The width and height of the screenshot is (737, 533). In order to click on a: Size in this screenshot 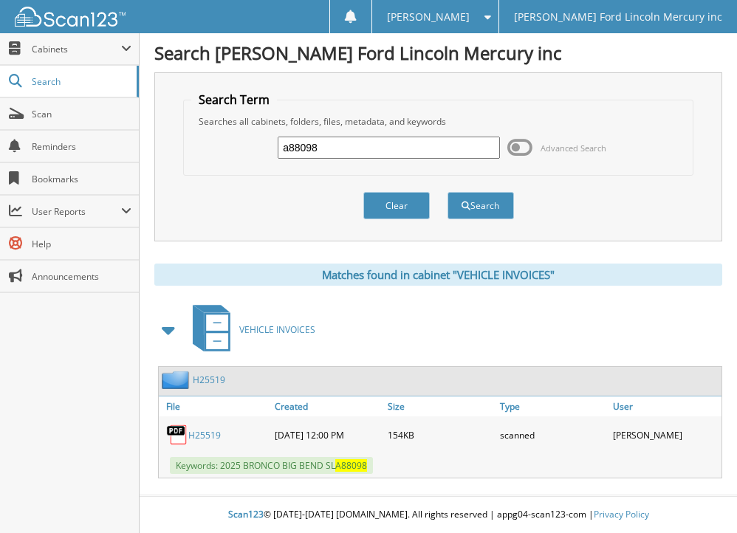, I will do `click(440, 406)`.